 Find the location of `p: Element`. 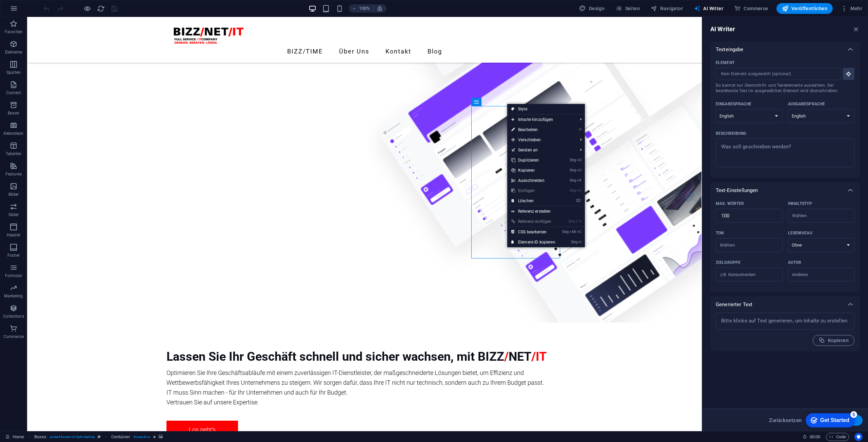

p: Element is located at coordinates (725, 63).